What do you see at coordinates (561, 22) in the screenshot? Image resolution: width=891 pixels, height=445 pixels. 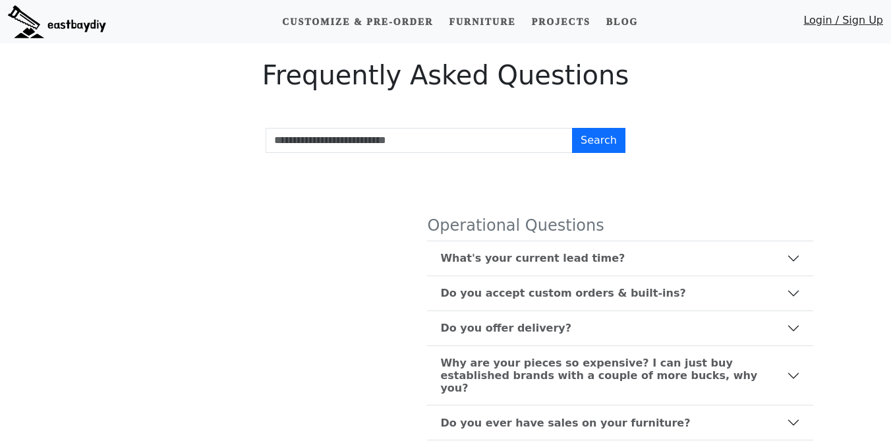 I see `a: Projects` at bounding box center [561, 22].